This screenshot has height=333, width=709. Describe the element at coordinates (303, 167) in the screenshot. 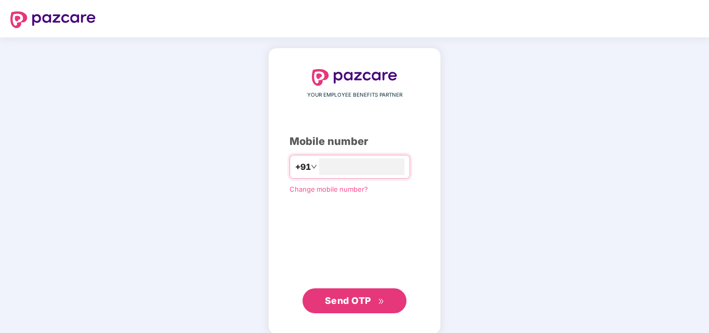

I see `span: +91` at that location.